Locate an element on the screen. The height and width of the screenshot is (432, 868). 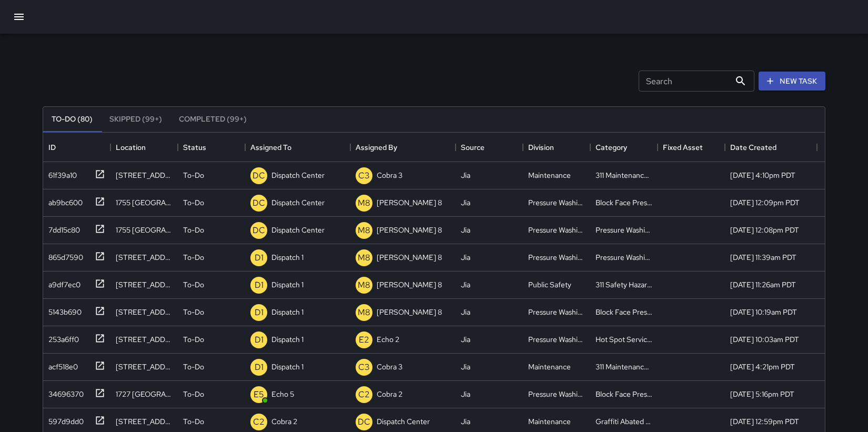
p: C3 is located at coordinates (364, 176).